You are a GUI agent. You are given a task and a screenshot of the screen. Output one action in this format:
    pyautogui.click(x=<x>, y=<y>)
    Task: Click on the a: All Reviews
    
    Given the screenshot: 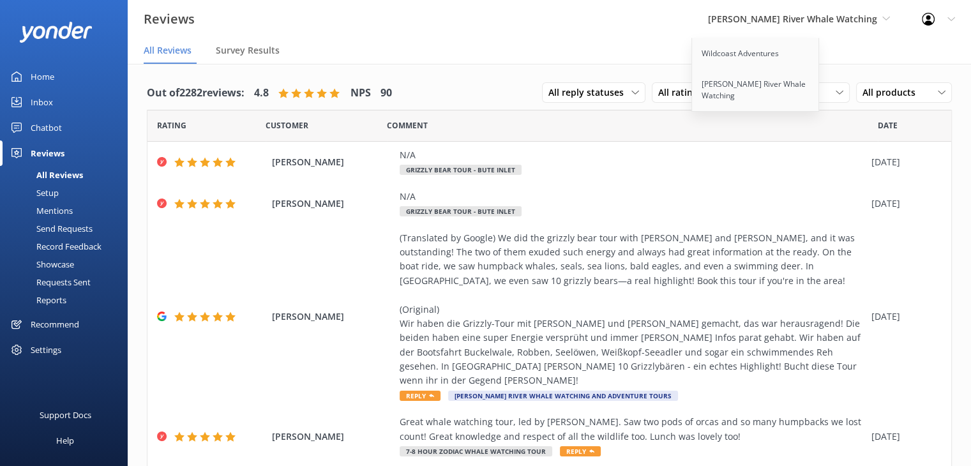 What is the action you would take?
    pyautogui.click(x=68, y=175)
    